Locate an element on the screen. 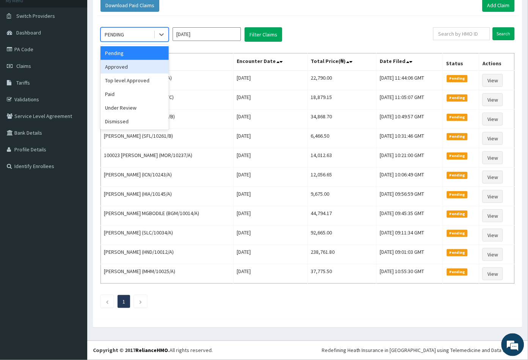 The width and height of the screenshot is (528, 360). img: d_794563401_company_1708531726252_794563401 is located at coordinates (22, 47).